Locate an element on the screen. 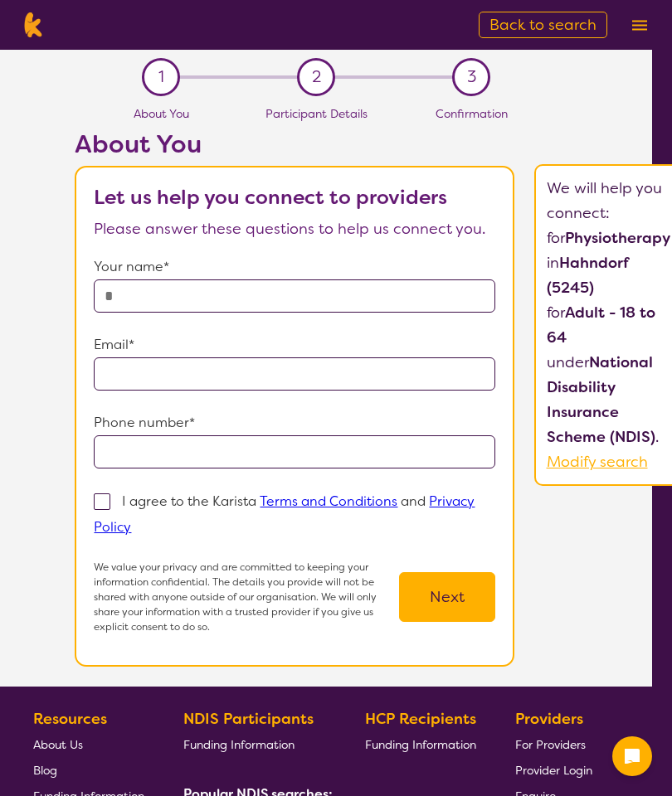 The image size is (672, 796). b: Resources is located at coordinates (70, 718).